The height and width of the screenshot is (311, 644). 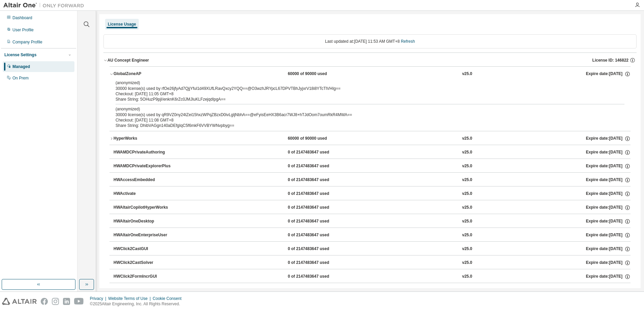 I want to click on div: HWClick2FormIncrGUI, so click(x=144, y=276).